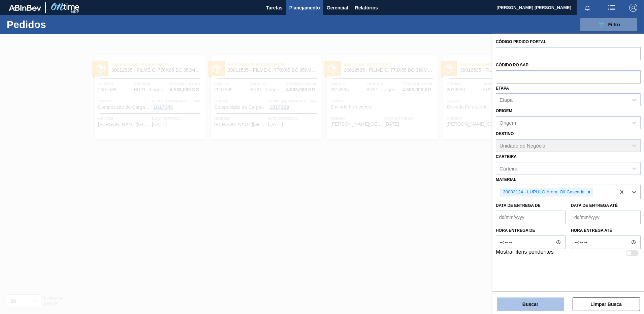  I want to click on label: Código Pedido Portal, so click(521, 42).